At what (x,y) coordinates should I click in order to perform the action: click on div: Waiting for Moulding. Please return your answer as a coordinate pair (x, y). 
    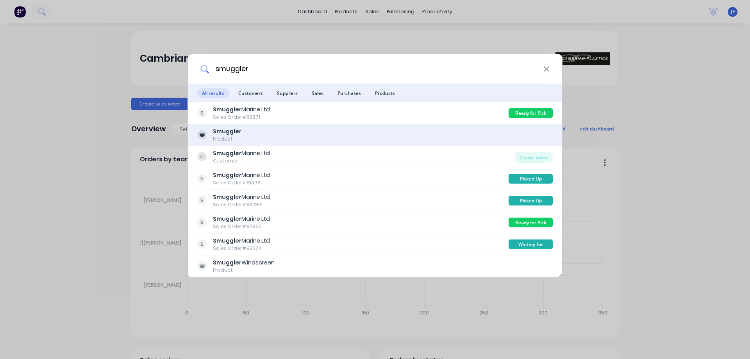
    Looking at the image, I should click on (531, 244).